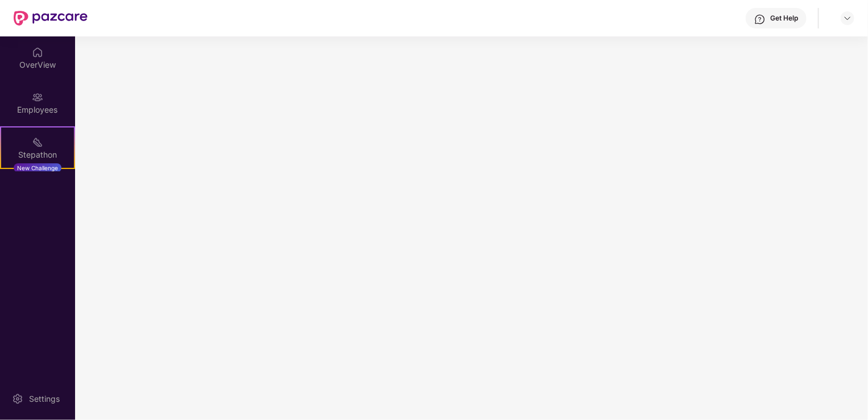 This screenshot has height=420, width=868. I want to click on img: svg+xml;base64,PHN2ZyB4bWxucz0iaHR0cDovL3d3dy53My5vcmcvMjAwMC9zdmciIHdpZHRoPSIyMSIgaGVpZ2h0PSIyMC..., so click(38, 142).